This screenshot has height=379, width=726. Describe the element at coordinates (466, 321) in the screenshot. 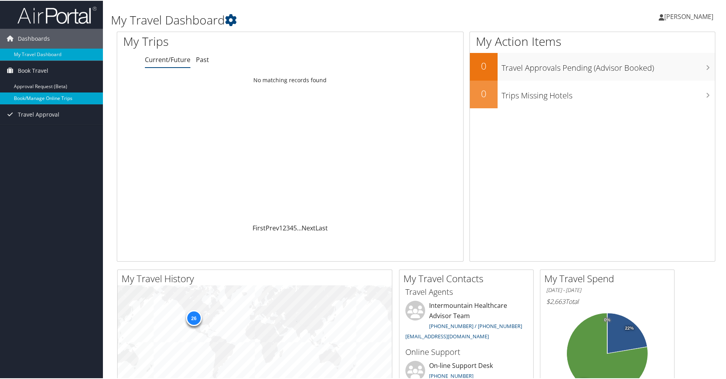

I see `li: Intermountain Healthcare Advisor Team` at that location.